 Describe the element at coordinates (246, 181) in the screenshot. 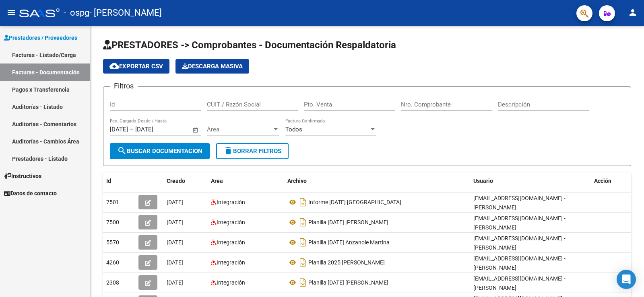

I see `datatable-header-cell: Area` at that location.